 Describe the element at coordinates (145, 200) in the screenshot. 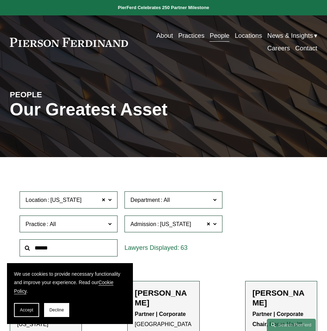

I see `span: Department` at that location.